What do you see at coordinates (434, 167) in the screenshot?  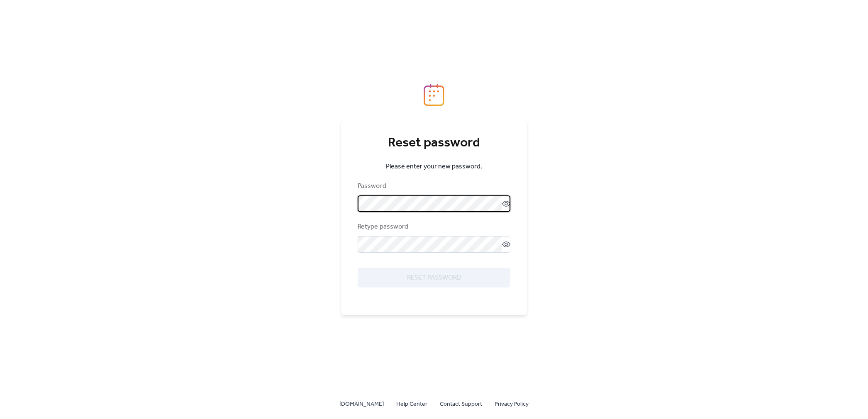 I see `span: Please enter your new password.` at bounding box center [434, 167].